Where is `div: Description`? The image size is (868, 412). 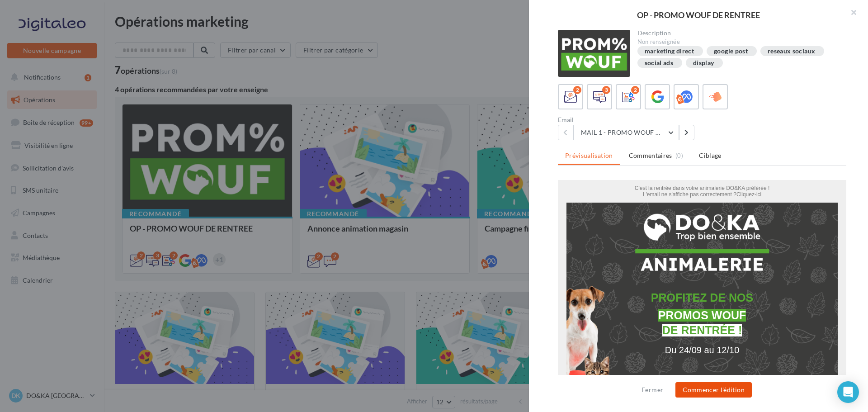
div: Description is located at coordinates (738, 33).